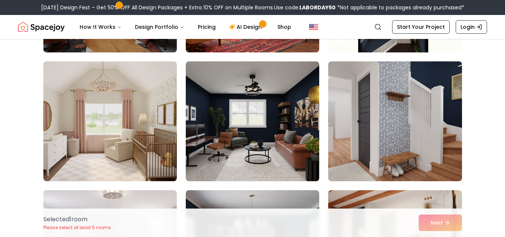 Image resolution: width=505 pixels, height=237 pixels. What do you see at coordinates (314, 27) in the screenshot?
I see `img: United States` at bounding box center [314, 27].